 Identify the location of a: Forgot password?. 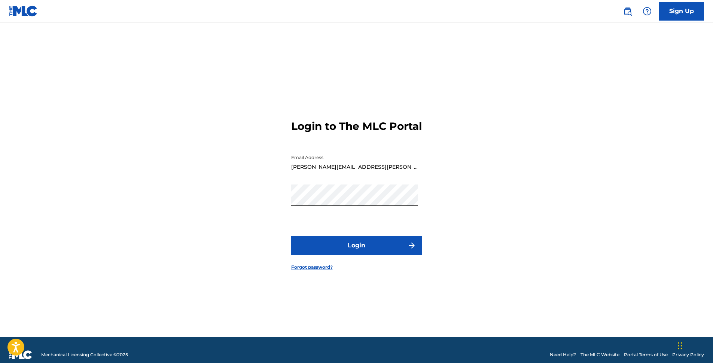
(312, 267).